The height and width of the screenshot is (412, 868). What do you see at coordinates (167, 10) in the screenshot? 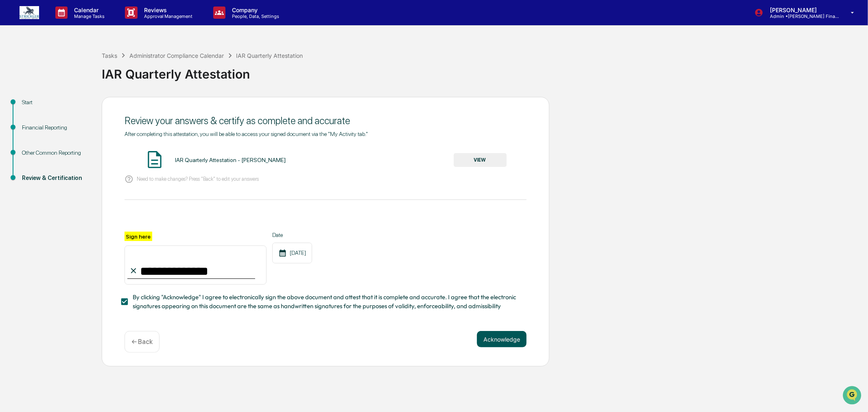
I see `p: Reviews` at bounding box center [167, 10].